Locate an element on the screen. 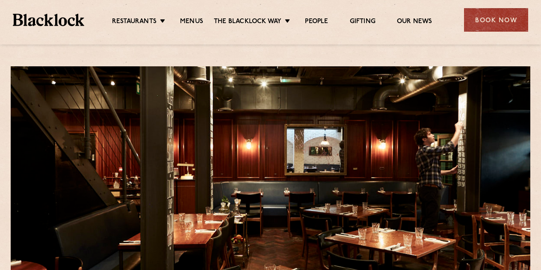 Image resolution: width=541 pixels, height=270 pixels. a: The Blacklock Way is located at coordinates (248, 22).